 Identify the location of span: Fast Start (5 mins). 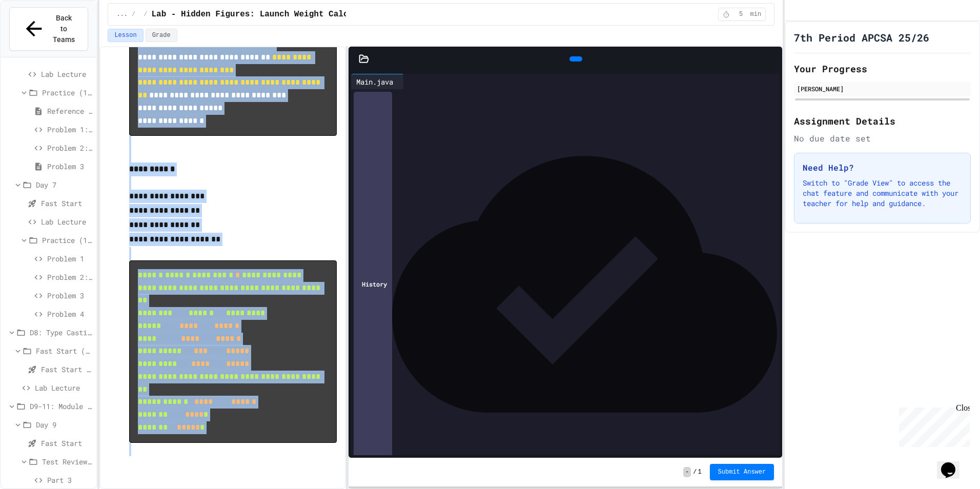
(64, 351).